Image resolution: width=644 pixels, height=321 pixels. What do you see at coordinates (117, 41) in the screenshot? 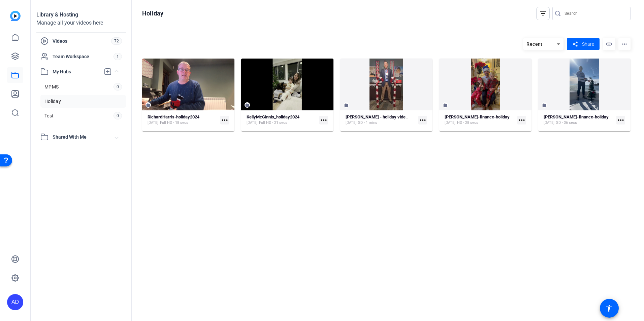
I see `span: 72` at bounding box center [117, 41].